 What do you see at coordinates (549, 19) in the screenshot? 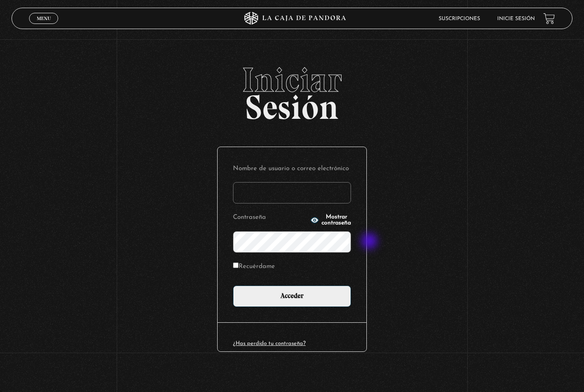
I see `a: View your shopping cart` at bounding box center [549, 19].